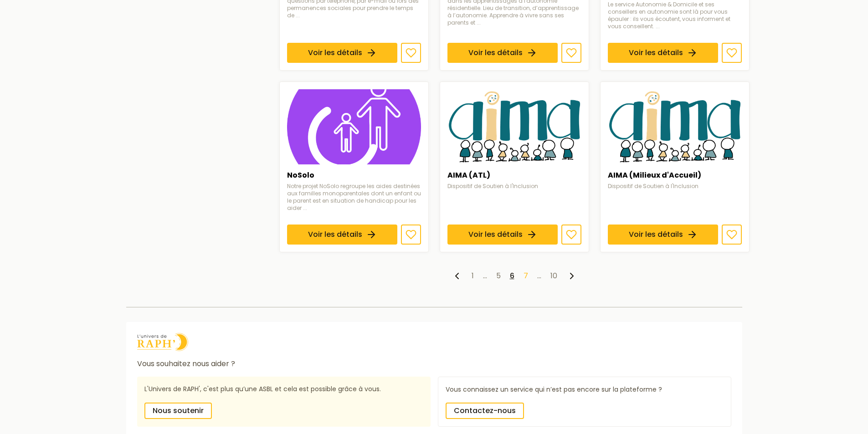 The width and height of the screenshot is (868, 434). What do you see at coordinates (284, 389) in the screenshot?
I see `p: L'Univers de RAPH', c'est plus qu’une ASBL et cela est possible grâce à vous.` at bounding box center [284, 389].